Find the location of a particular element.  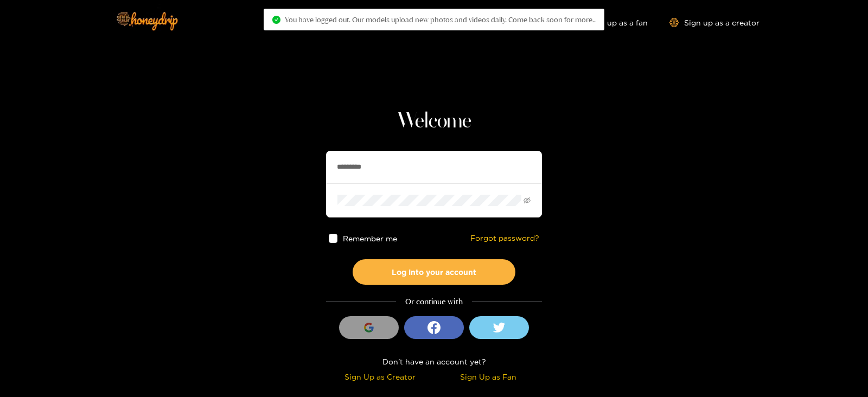

h1: Welcome is located at coordinates (434, 121).